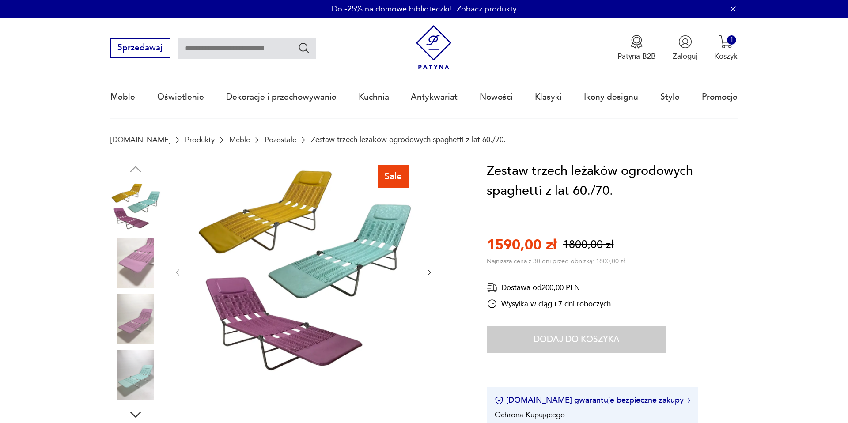 The width and height of the screenshot is (848, 423). Describe the element at coordinates (685, 56) in the screenshot. I see `p: Zaloguj` at that location.